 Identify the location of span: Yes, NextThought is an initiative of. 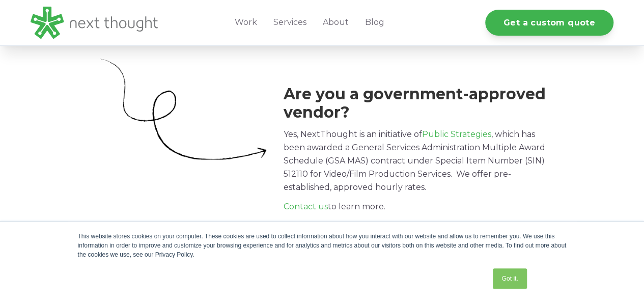
(353, 134).